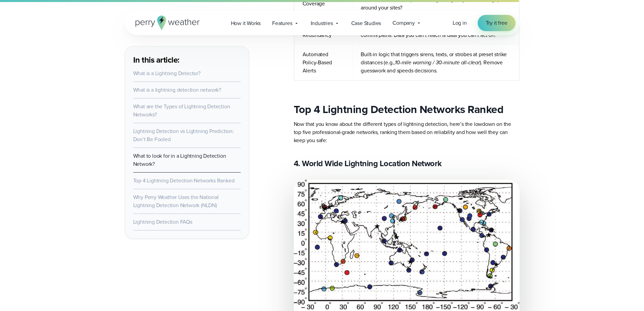  I want to click on h3: 4. World Wide Lightning Location Network, so click(407, 164).